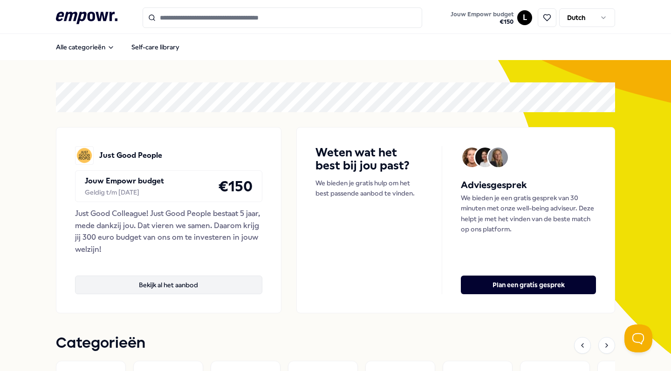  Describe the element at coordinates (85, 47) in the screenshot. I see `button: Alle categorieën` at that location.